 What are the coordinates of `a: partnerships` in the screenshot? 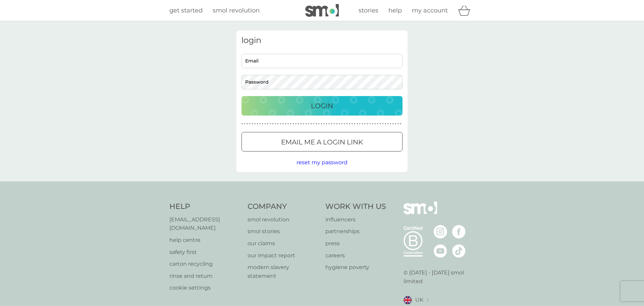 It's located at (356, 231).